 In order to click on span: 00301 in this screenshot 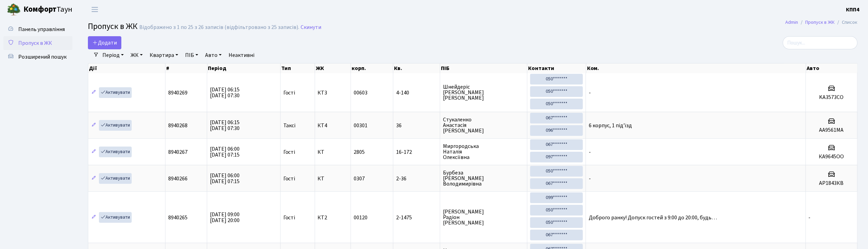, I will do `click(361, 125)`.